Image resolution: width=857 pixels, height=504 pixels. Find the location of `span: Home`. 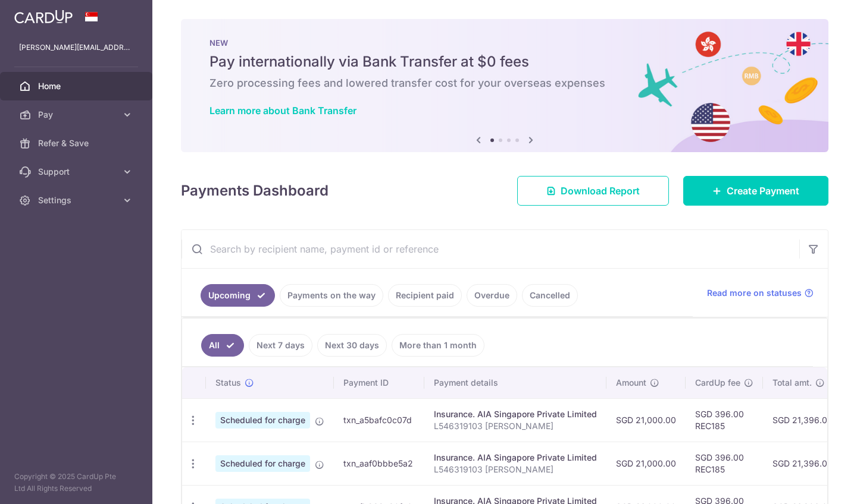

span: Home is located at coordinates (77, 86).